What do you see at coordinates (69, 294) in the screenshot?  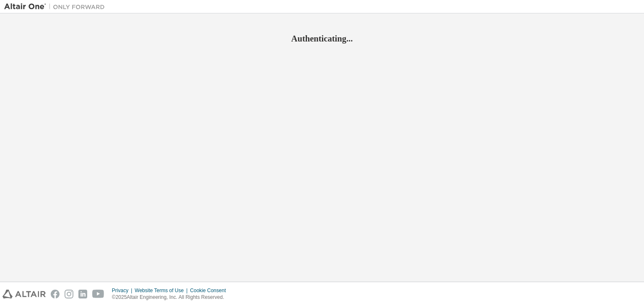 I see `img: instagram.svg` at bounding box center [69, 294].